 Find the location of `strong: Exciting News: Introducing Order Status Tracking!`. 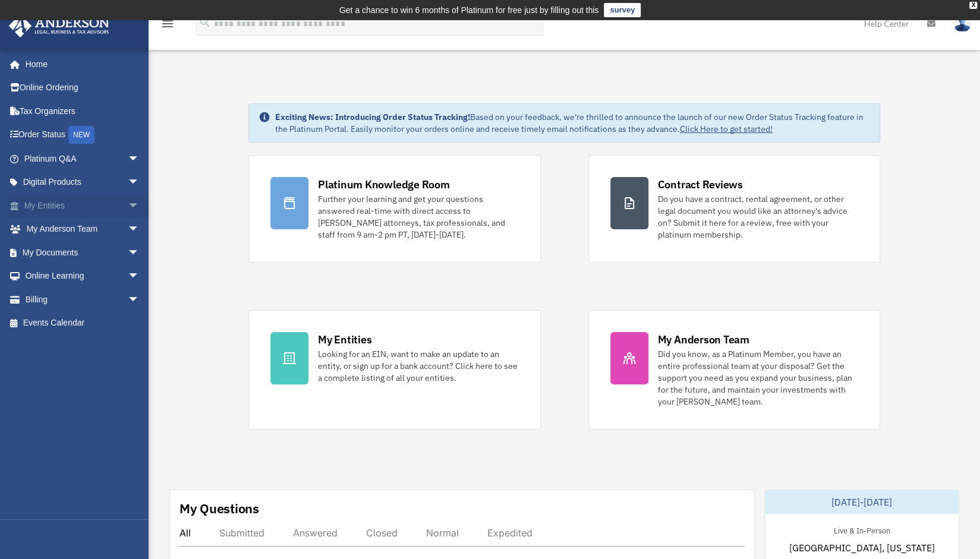

strong: Exciting News: Introducing Order Status Tracking! is located at coordinates (373, 117).